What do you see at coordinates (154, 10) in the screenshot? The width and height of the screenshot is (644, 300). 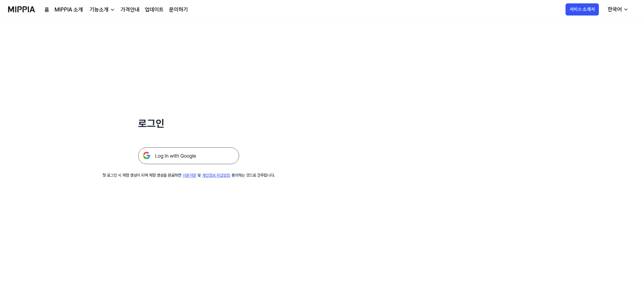 I see `a: 업데이트` at bounding box center [154, 10].